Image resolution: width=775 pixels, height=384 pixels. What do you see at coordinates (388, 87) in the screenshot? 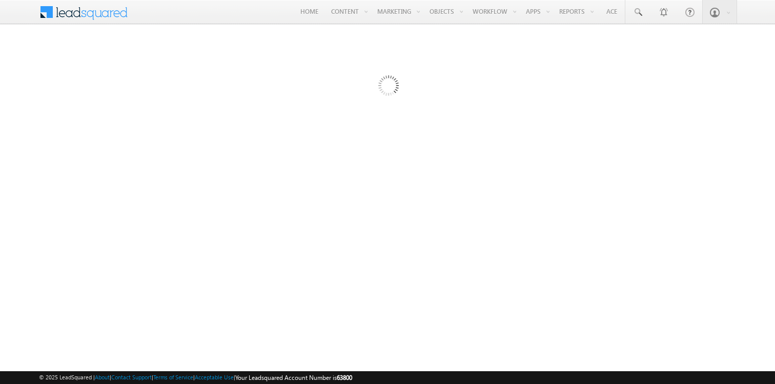
I see `img: Loading...` at bounding box center [388, 87].